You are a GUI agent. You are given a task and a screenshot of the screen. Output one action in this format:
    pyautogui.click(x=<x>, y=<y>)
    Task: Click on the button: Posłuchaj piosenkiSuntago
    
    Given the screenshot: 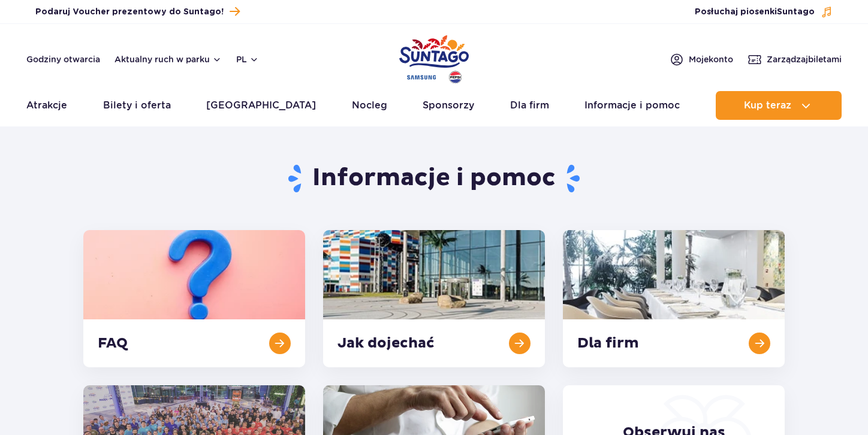 What is the action you would take?
    pyautogui.click(x=764, y=12)
    